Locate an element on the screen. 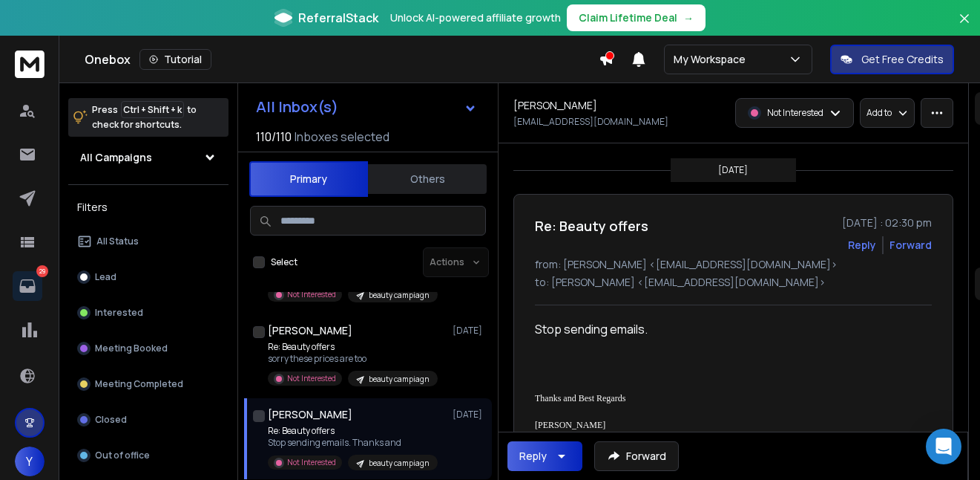  label: Select is located at coordinates (284, 262).